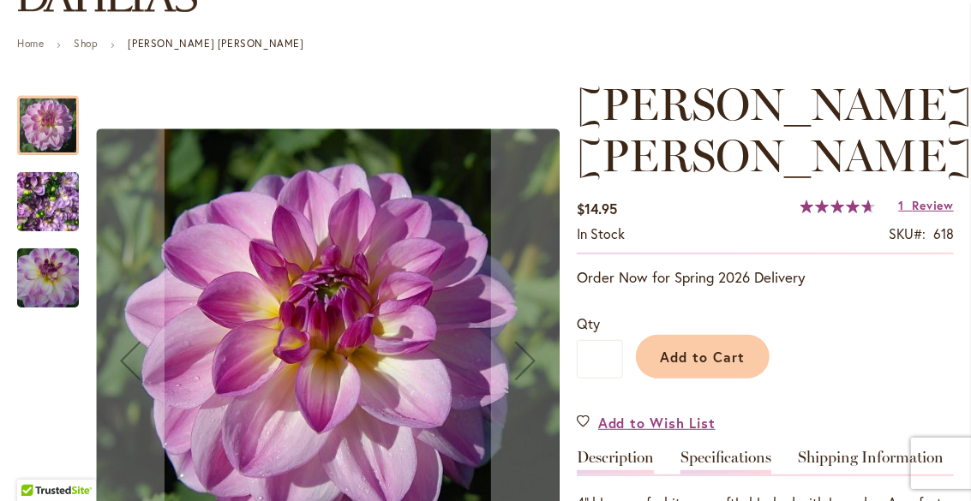 The image size is (971, 501). I want to click on span: In stock, so click(600, 233).